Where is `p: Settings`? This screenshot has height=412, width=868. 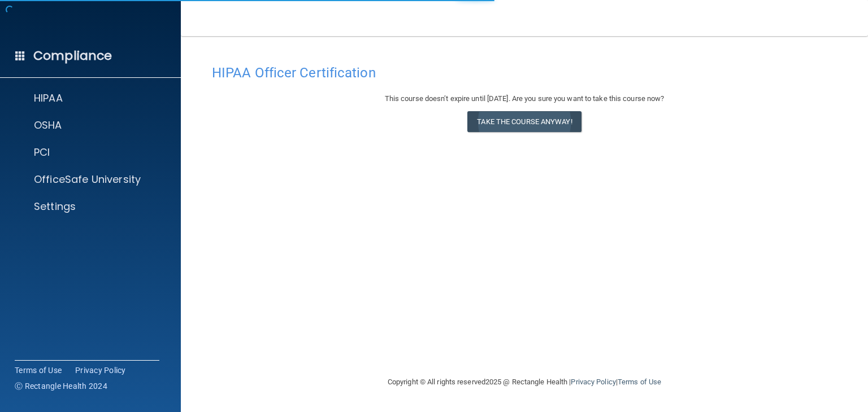
p: Settings is located at coordinates (55, 206).